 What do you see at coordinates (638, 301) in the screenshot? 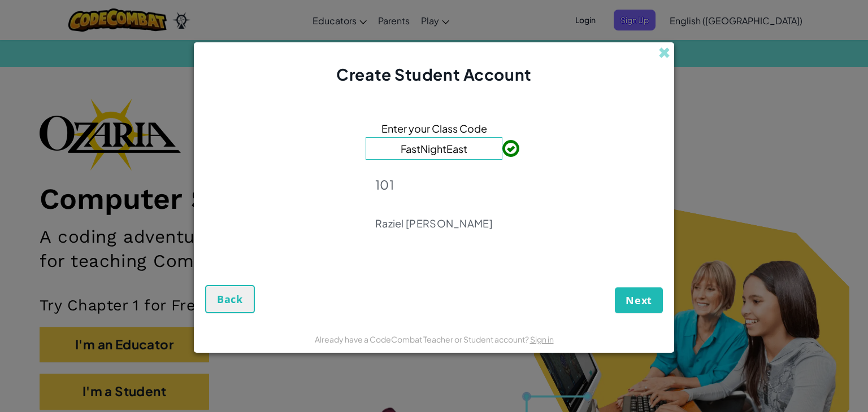
I see `button: Next` at bounding box center [638, 301].